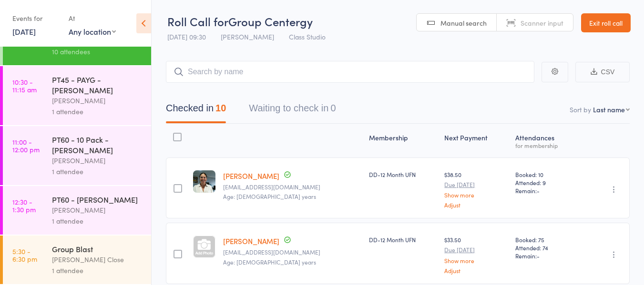  I want to click on div: Any location, so click(92, 31).